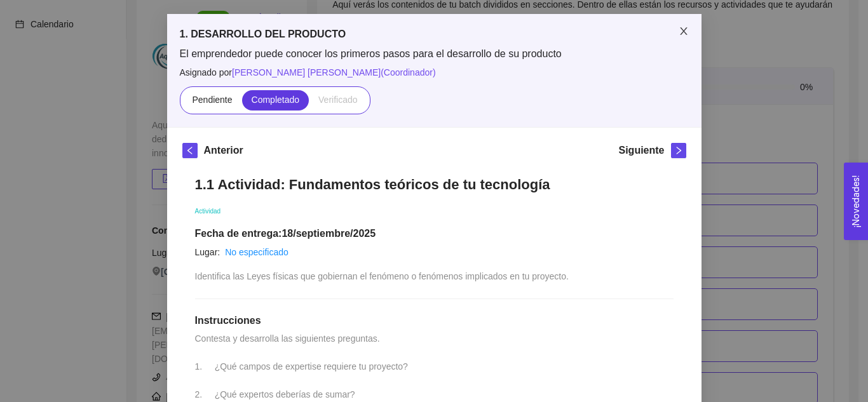 The image size is (868, 402). Describe the element at coordinates (434, 234) in the screenshot. I see `h1: Fecha de entrega: 18/septiembre/2025` at that location.